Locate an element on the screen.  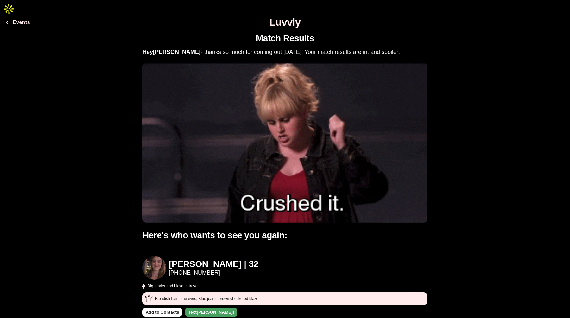
img: Apollo.io is located at coordinates (9, 9).